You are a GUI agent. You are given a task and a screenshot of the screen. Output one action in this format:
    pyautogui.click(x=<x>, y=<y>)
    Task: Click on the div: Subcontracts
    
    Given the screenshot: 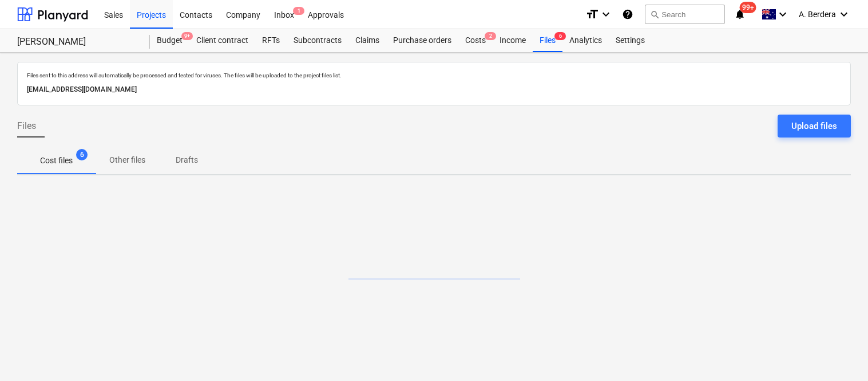 What is the action you would take?
    pyautogui.click(x=317, y=41)
    